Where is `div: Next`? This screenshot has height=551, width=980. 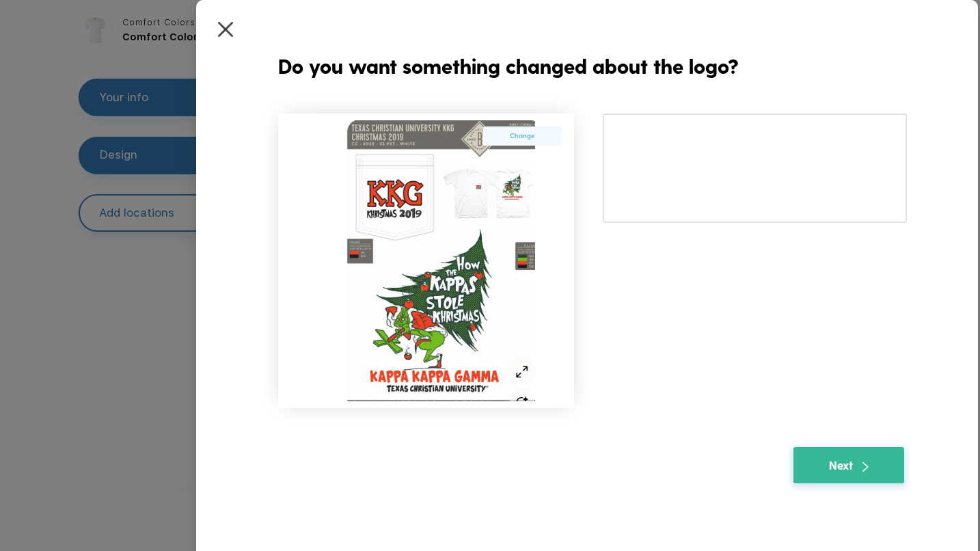
div: Next is located at coordinates (848, 466).